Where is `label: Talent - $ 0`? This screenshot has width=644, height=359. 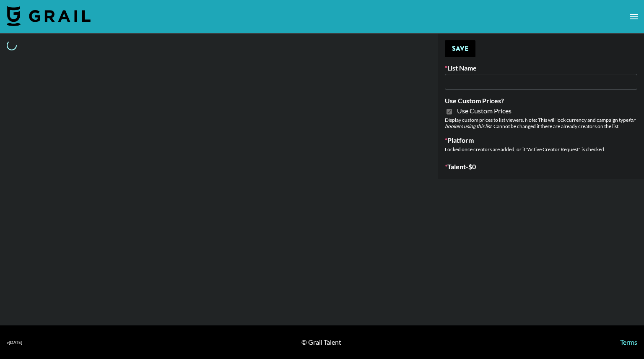
label: Talent - $ 0 is located at coordinates (541, 167).